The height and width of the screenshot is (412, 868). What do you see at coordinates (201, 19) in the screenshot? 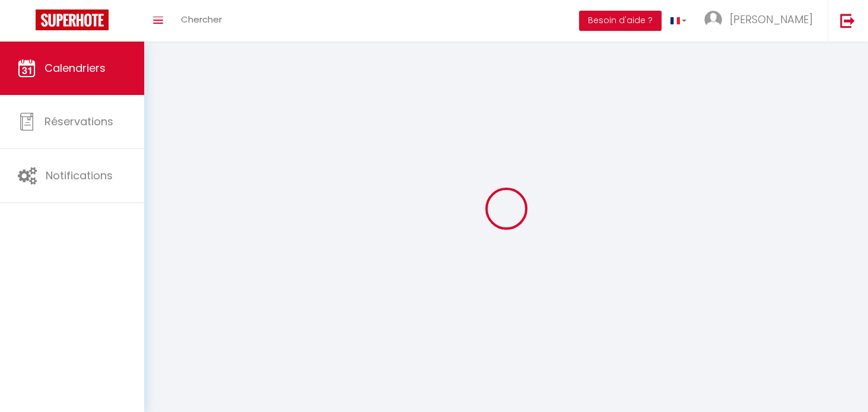
I see `span: Chercher` at bounding box center [201, 19].